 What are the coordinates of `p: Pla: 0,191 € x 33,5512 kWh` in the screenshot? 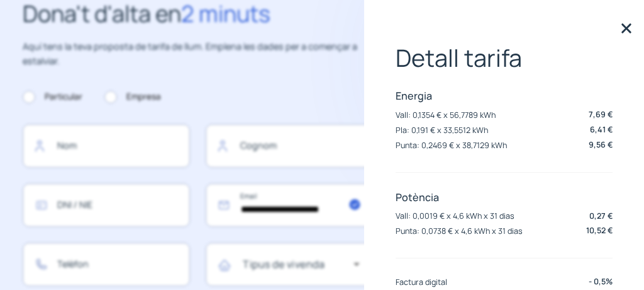 It's located at (441, 129).